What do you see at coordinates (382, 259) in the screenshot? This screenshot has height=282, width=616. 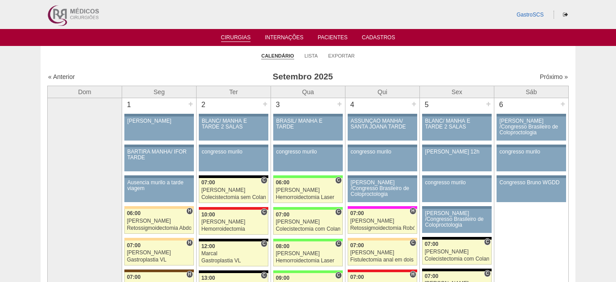 I see `div: Fistulectomia anal em dois tempos` at bounding box center [382, 259].